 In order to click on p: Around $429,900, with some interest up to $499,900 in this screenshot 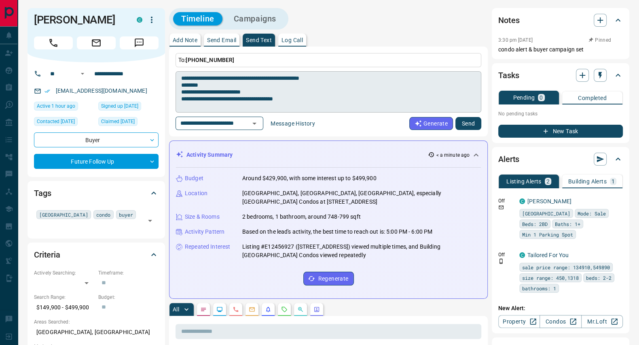, I will do `click(309, 178)`.